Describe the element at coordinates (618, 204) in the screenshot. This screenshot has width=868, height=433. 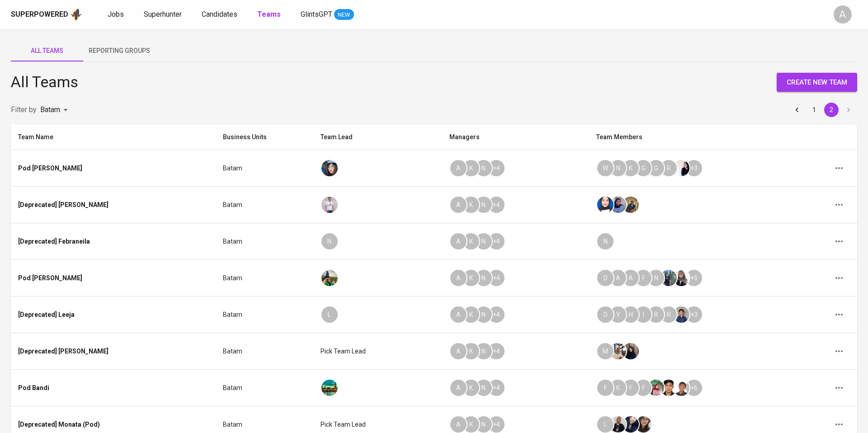
I see `img: lady@glints.com` at that location.